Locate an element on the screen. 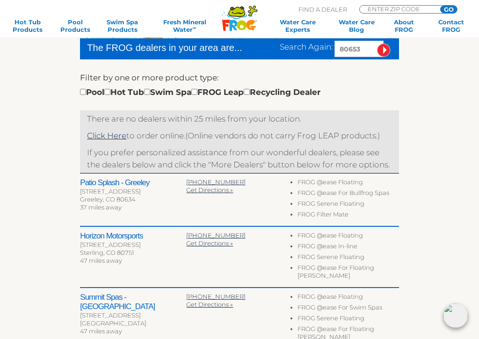 This screenshot has width=479, height=339. div: The FROG dealers in your area are... is located at coordinates (165, 48).